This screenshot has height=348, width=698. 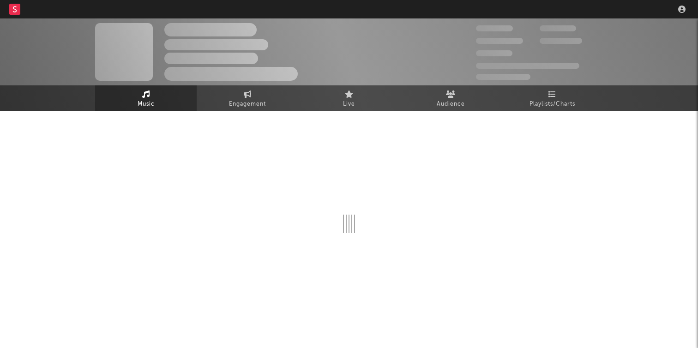 I want to click on span: 300,000, so click(x=494, y=28).